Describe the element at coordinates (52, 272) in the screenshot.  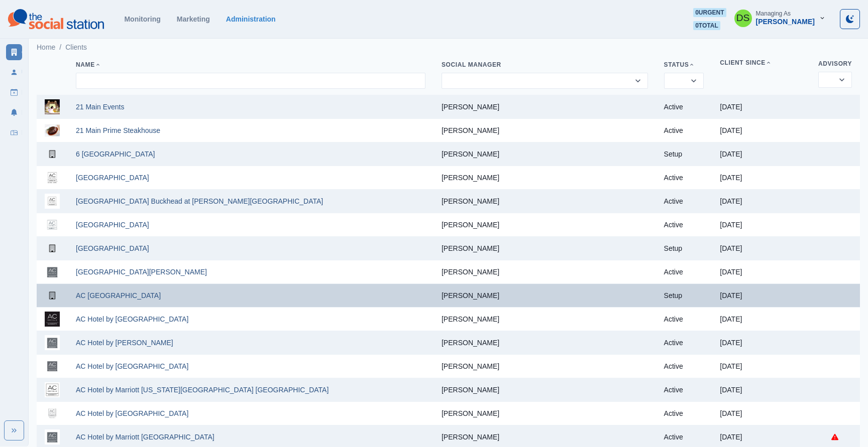
I see `img: 191783208157294` at that location.